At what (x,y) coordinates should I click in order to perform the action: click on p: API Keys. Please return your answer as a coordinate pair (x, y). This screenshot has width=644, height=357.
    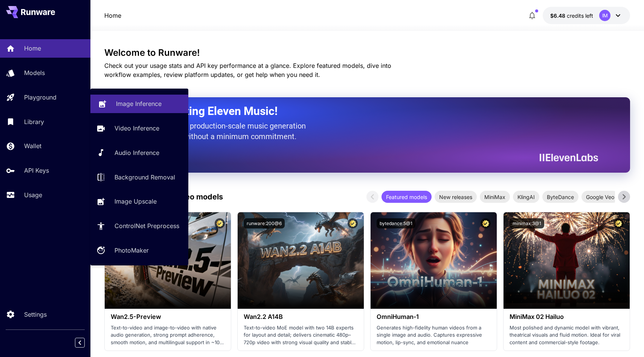
    Looking at the image, I should click on (37, 170).